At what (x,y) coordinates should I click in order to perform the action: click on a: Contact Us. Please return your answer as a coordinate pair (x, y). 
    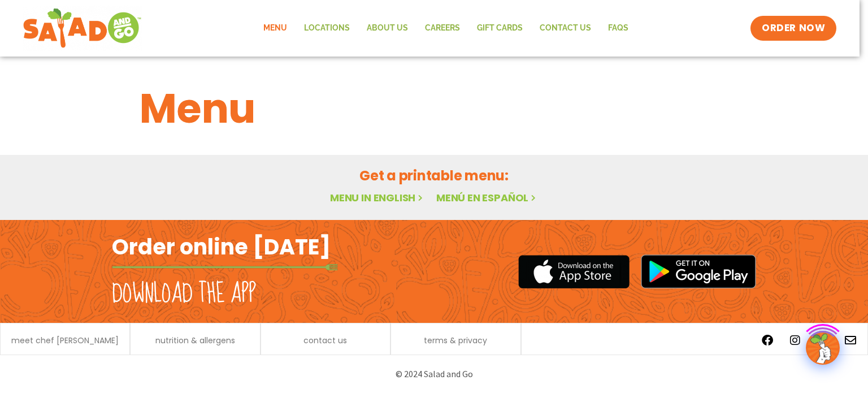
    Looking at the image, I should click on (565, 28).